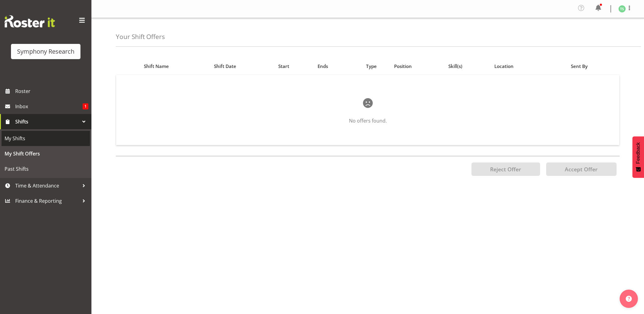 The height and width of the screenshot is (314, 644). What do you see at coordinates (580, 169) in the screenshot?
I see `span: Accept Offer` at bounding box center [580, 169].